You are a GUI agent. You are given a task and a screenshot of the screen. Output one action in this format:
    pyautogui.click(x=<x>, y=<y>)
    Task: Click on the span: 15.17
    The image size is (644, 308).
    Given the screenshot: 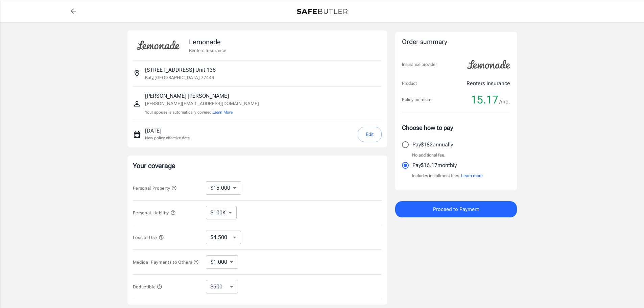 What is the action you would take?
    pyautogui.click(x=484, y=100)
    